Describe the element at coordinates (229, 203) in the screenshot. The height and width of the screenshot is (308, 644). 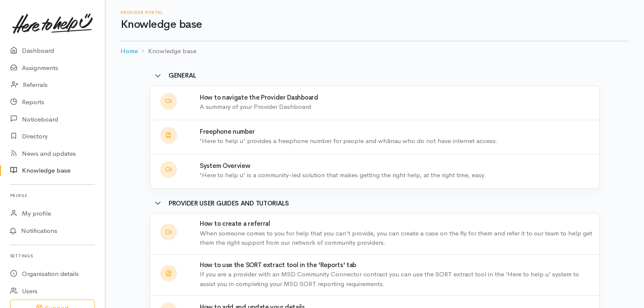
I see `b: Provider user guides and tutorials` at that location.